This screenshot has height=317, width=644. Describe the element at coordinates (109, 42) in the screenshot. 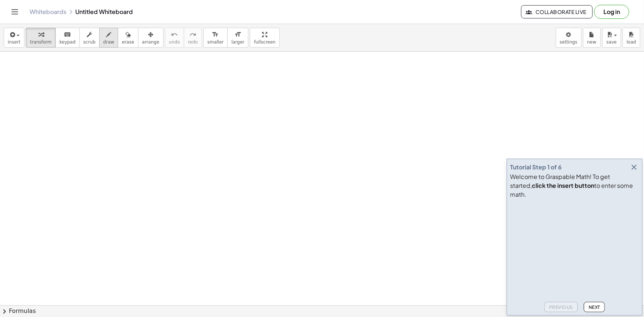

I see `span: draw` at that location.